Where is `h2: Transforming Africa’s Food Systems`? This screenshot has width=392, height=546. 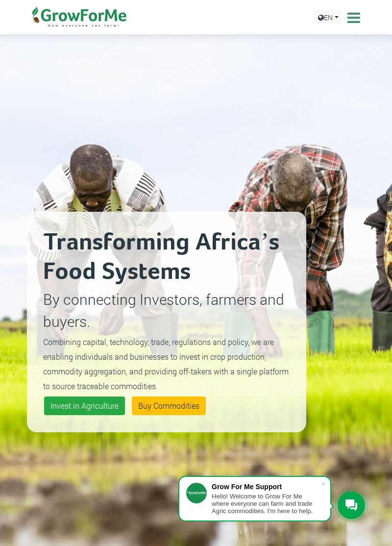 h2: Transforming Africa’s Food Systems is located at coordinates (167, 258).